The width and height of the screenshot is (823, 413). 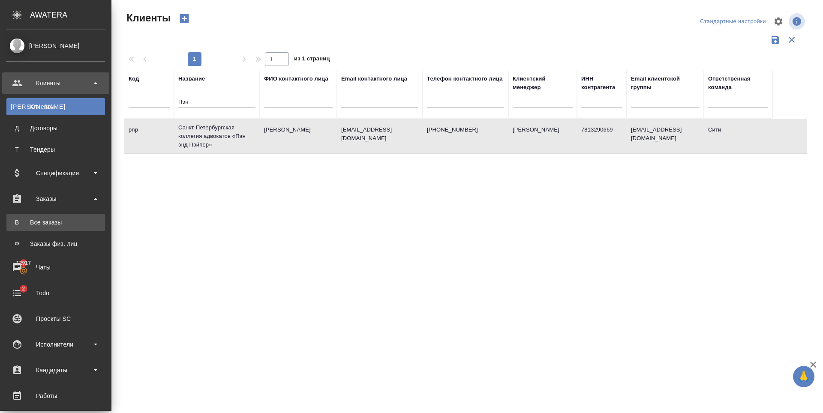 I want to click on div: split button, so click(x=733, y=21).